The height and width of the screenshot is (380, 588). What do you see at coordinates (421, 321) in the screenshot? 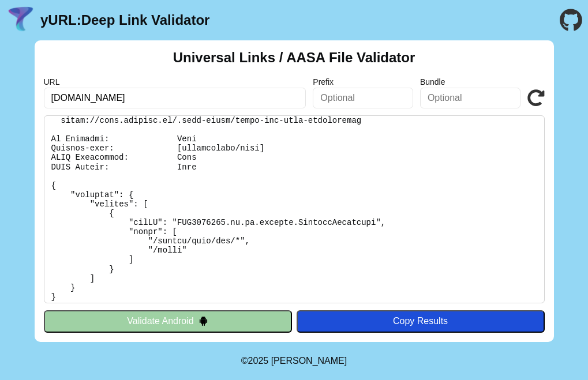
I see `div: Copy Results` at bounding box center [421, 321].